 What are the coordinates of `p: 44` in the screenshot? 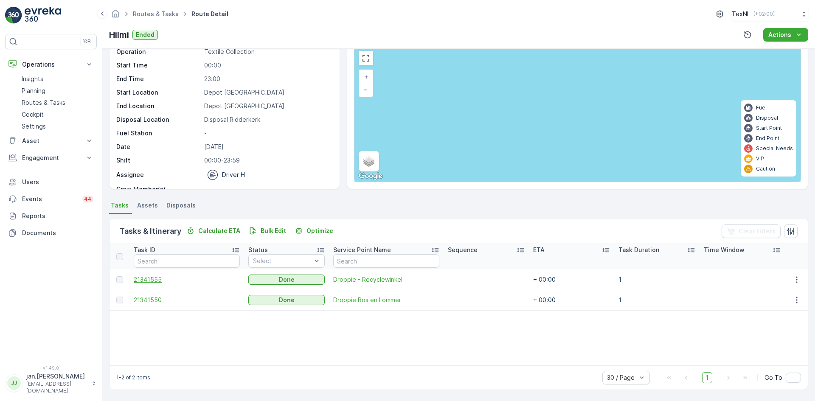 It's located at (88, 199).